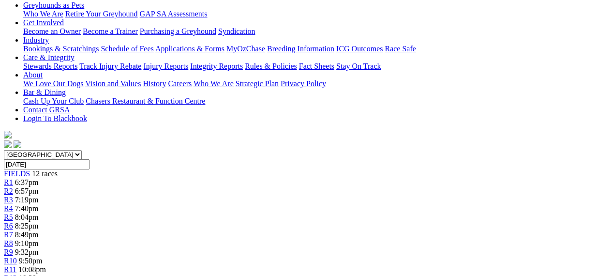 The height and width of the screenshot is (276, 612). I want to click on img: logo-grsa-white.png, so click(8, 135).